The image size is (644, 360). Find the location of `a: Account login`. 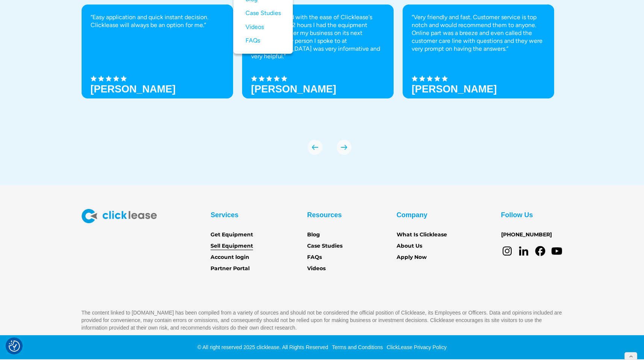

a: Account login is located at coordinates (230, 258).